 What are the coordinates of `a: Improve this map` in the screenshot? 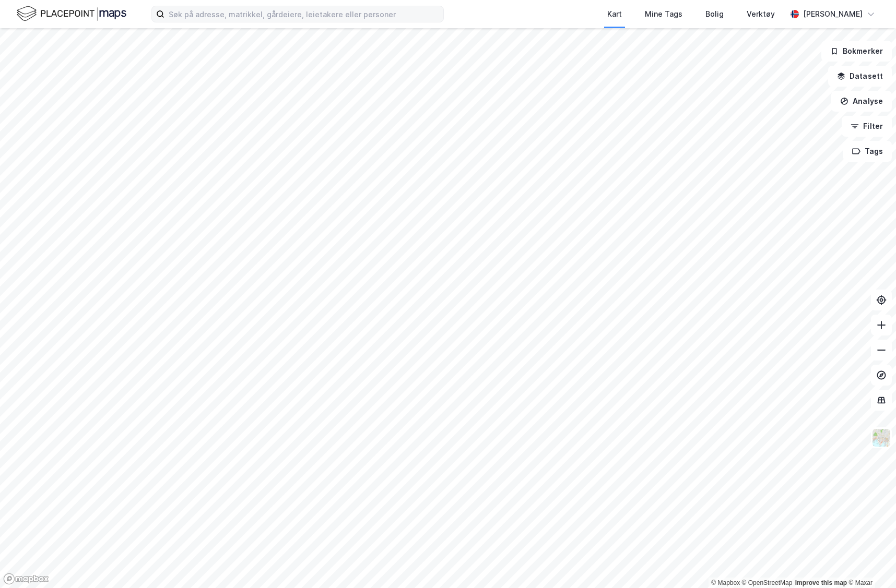 It's located at (820, 583).